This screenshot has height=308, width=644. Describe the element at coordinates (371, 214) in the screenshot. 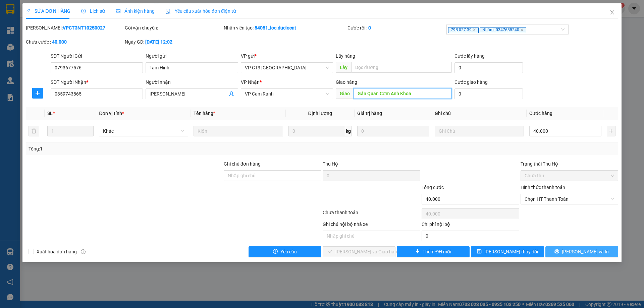

I see `div: Chưa thanh toán` at that location.